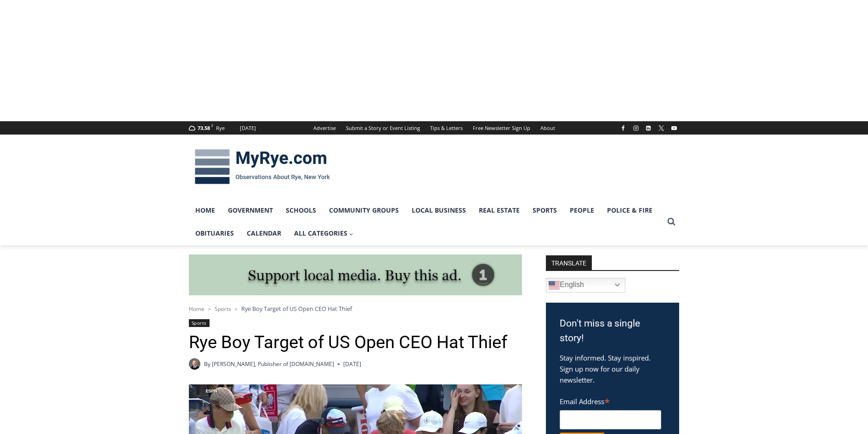  Describe the element at coordinates (568, 263) in the screenshot. I see `strong: TRANSLATE` at that location.